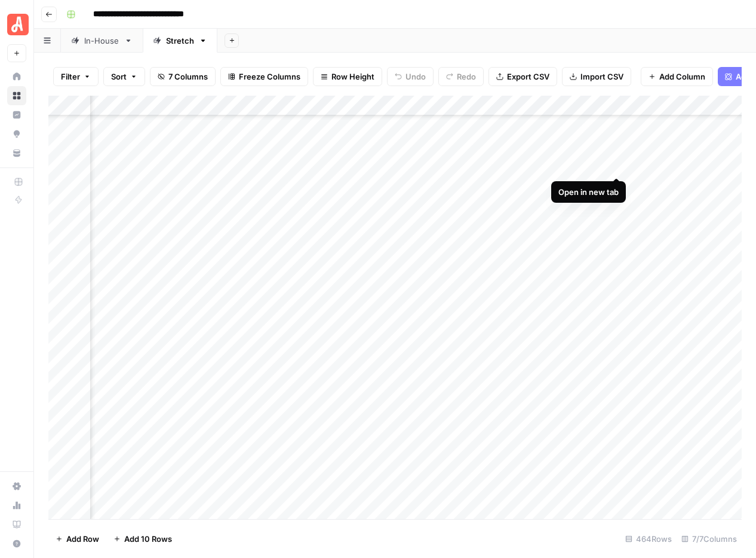  Describe the element at coordinates (180, 41) in the screenshot. I see `div: Stretch` at that location.